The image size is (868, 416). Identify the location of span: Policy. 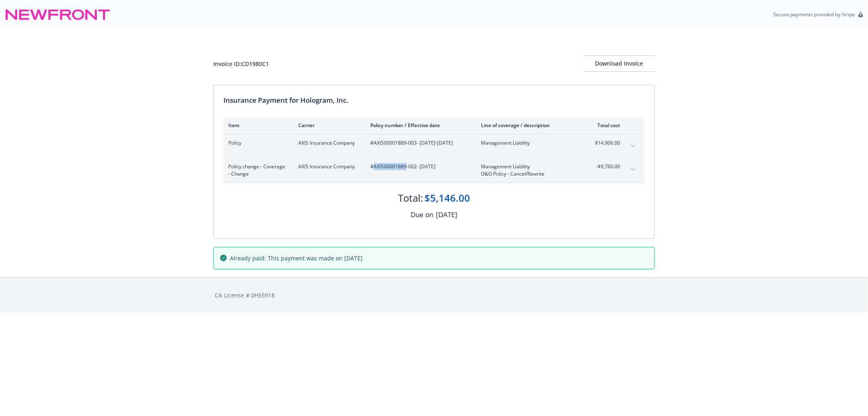
(256, 143).